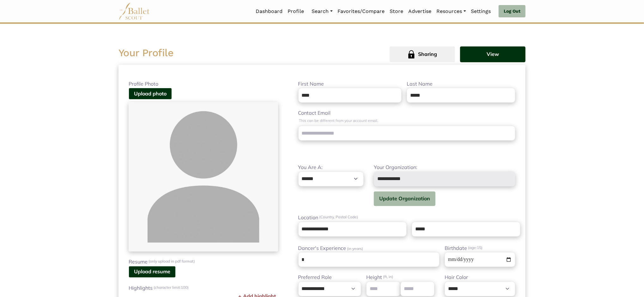 The width and height of the screenshot is (644, 297). What do you see at coordinates (407, 218) in the screenshot?
I see `label: Location` at bounding box center [407, 218].